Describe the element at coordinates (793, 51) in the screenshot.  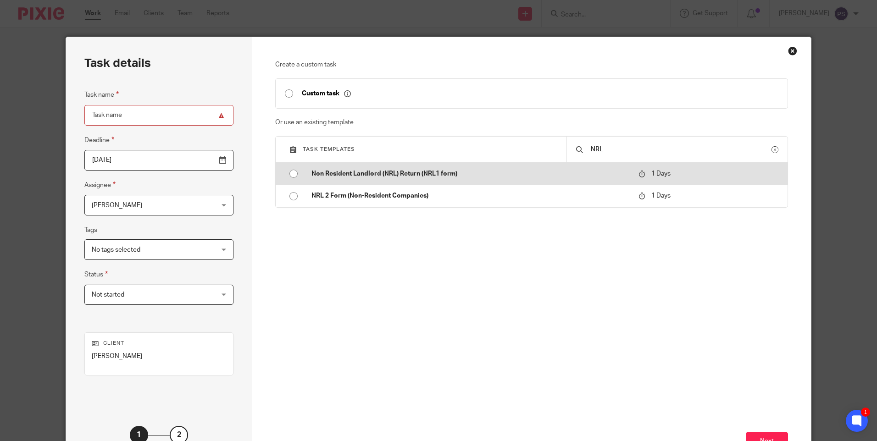
I see `div: Close this dialog window` at that location.